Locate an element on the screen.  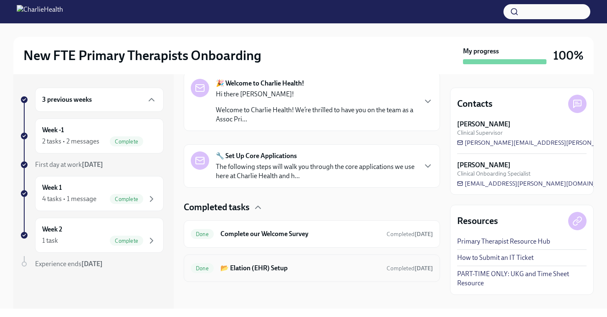
img: CharlieHealth is located at coordinates (40, 12).